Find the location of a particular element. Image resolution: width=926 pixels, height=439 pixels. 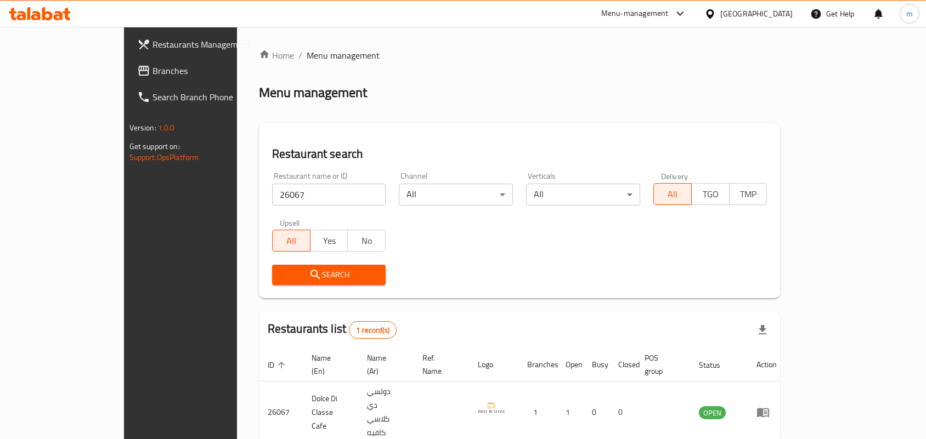

button: TGO is located at coordinates (710, 194).